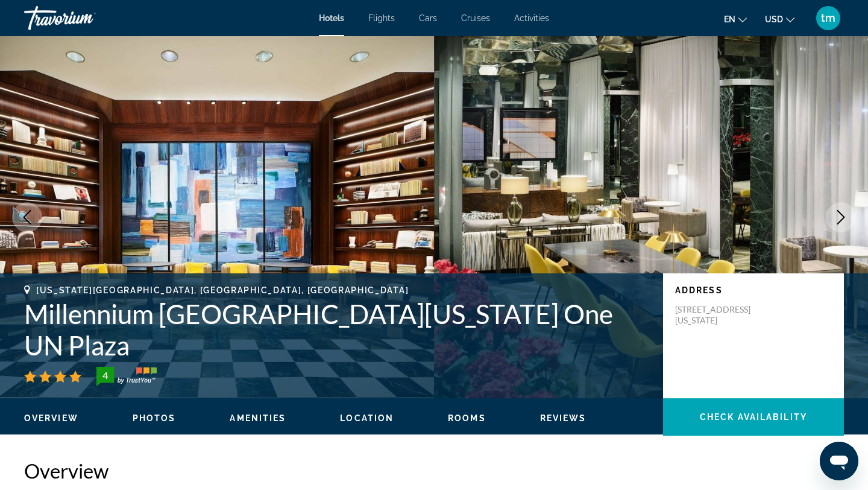 This screenshot has width=868, height=490. What do you see at coordinates (127, 376) in the screenshot?
I see `img: trustyou-badge-hor.svg` at bounding box center [127, 376].